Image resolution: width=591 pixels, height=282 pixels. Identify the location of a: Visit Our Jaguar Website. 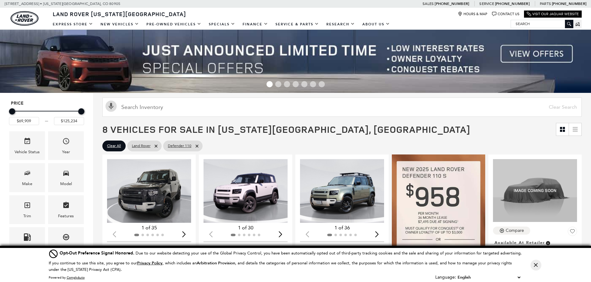
(552, 14).